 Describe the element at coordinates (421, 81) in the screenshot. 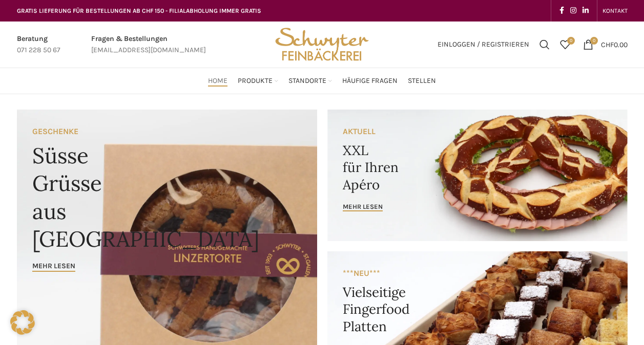

I see `span: Stellen` at that location.